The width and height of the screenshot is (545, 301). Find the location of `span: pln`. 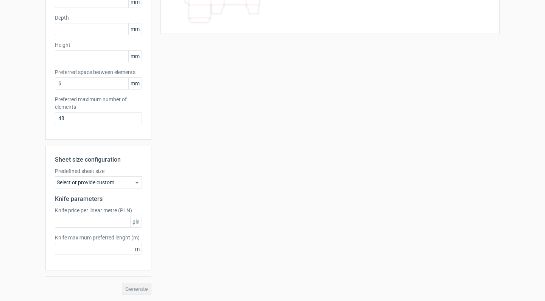

span: pln is located at coordinates (136, 222).